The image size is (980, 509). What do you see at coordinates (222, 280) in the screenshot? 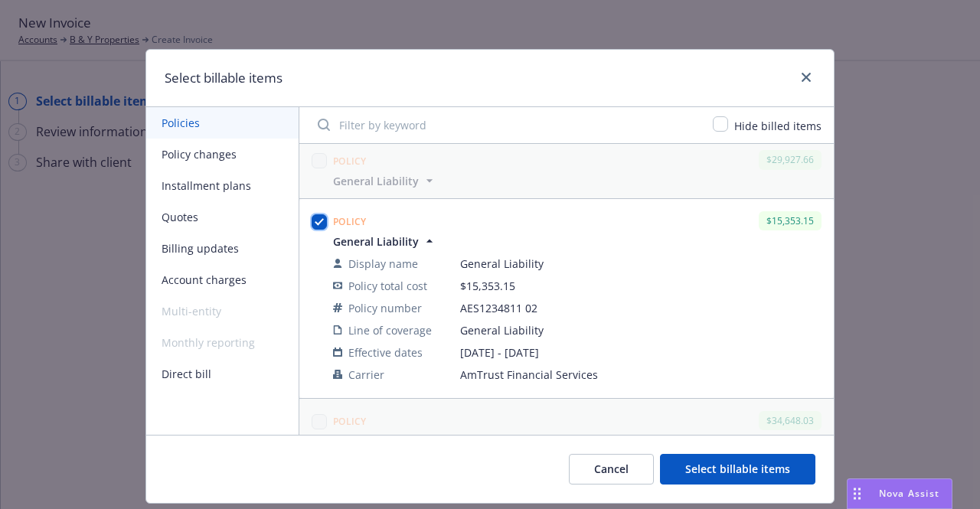
I see `button: Account charges` at bounding box center [222, 280].